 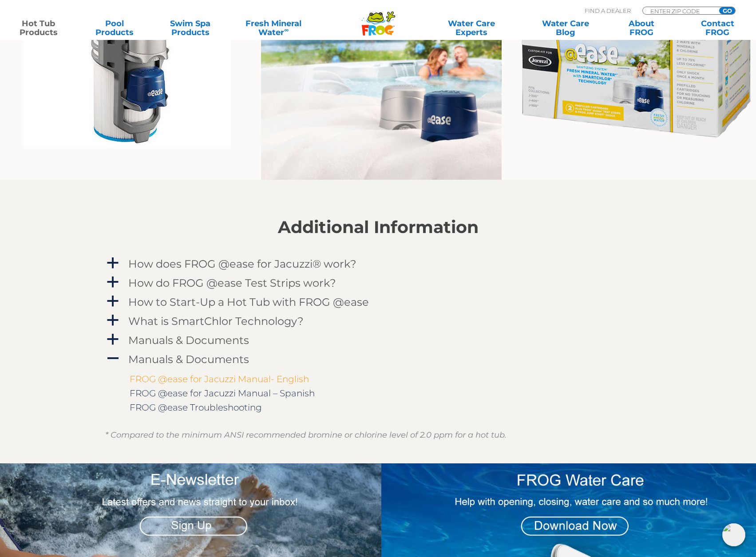 What do you see at coordinates (378, 302) in the screenshot?
I see `a: a How to Start-Up a Hot Tub with FROG @ease` at bounding box center [378, 302].